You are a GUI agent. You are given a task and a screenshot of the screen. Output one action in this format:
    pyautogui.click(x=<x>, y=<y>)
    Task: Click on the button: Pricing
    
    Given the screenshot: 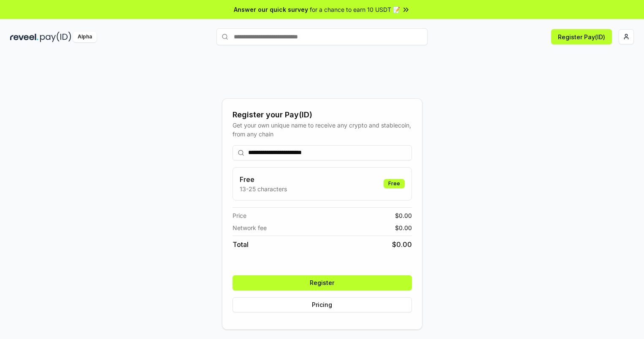 What is the action you would take?
    pyautogui.click(x=322, y=305)
    